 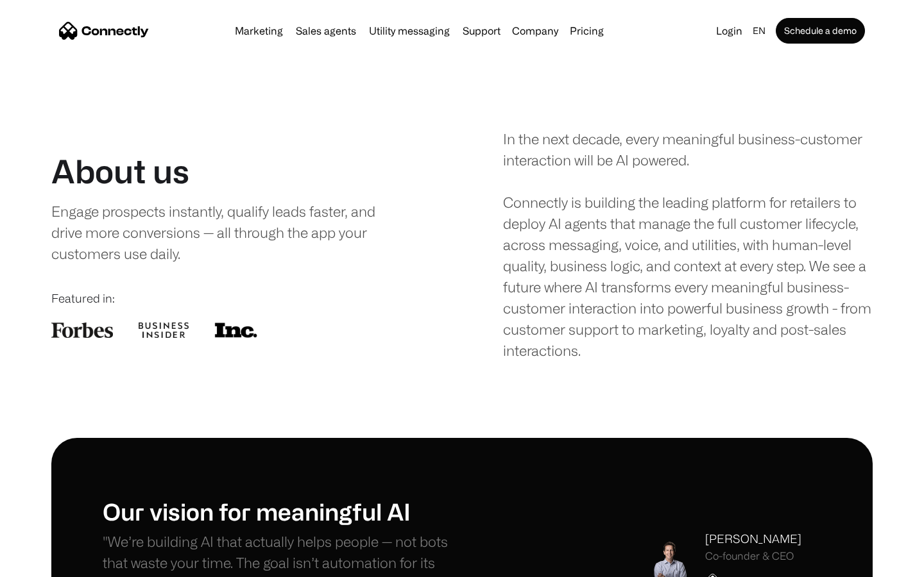 I want to click on a: Sales agents, so click(x=326, y=31).